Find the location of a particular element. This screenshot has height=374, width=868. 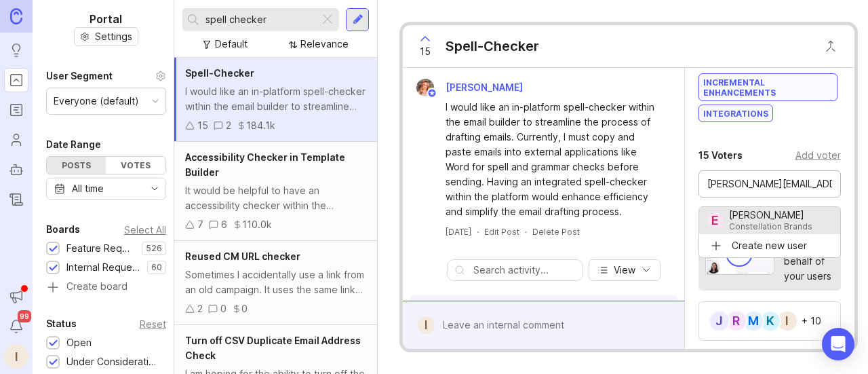

div: 7 is located at coordinates (200, 225).